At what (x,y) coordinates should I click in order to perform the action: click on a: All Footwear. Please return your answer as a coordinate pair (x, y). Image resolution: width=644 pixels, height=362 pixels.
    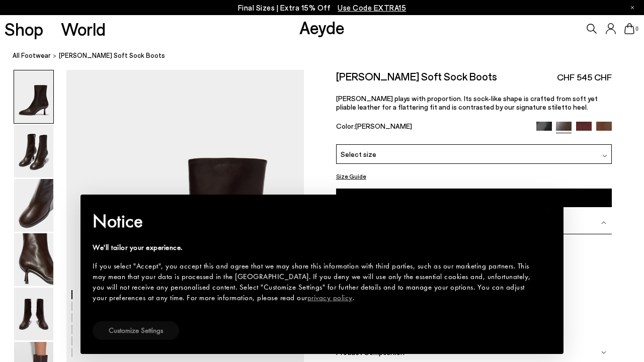
    Looking at the image, I should click on (31, 55).